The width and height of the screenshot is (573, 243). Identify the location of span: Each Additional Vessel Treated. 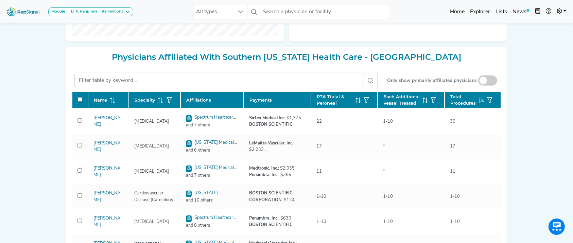
(401, 100).